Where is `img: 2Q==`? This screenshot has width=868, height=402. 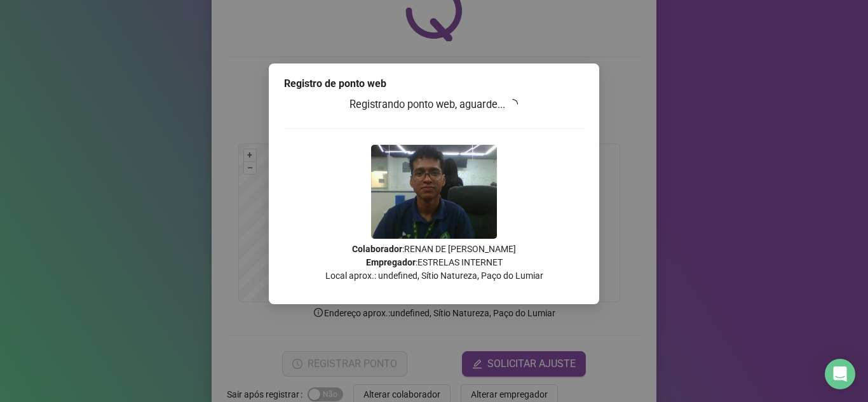 img: 2Q== is located at coordinates (434, 192).